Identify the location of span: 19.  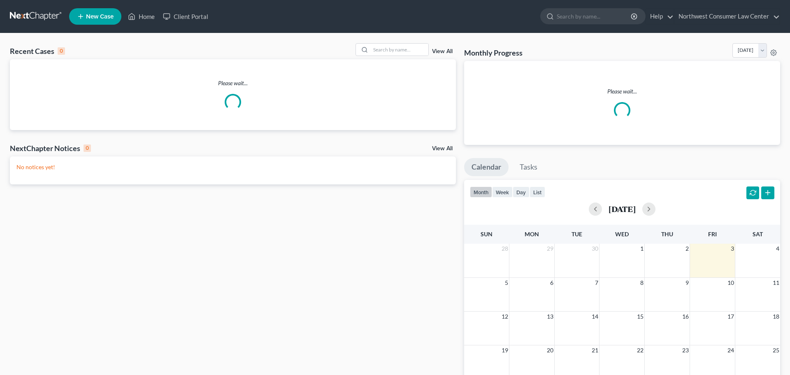
(505, 350).